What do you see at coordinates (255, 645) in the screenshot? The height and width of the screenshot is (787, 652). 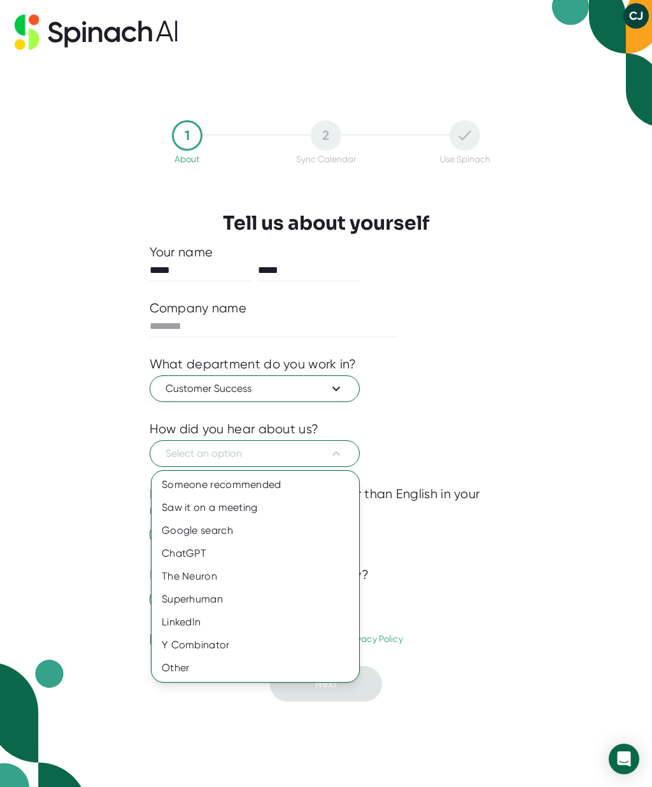 I see `div: Y Combinator` at bounding box center [255, 645].